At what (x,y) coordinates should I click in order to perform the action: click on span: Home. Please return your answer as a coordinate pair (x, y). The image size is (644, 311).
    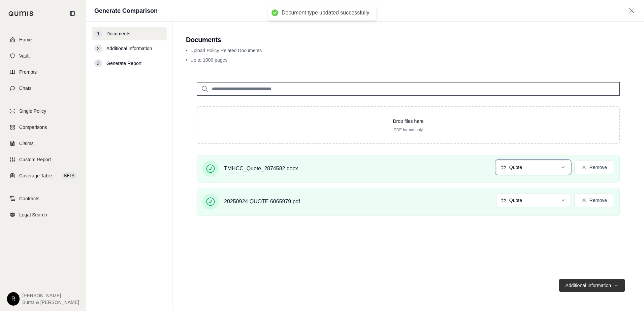
    Looking at the image, I should click on (25, 40).